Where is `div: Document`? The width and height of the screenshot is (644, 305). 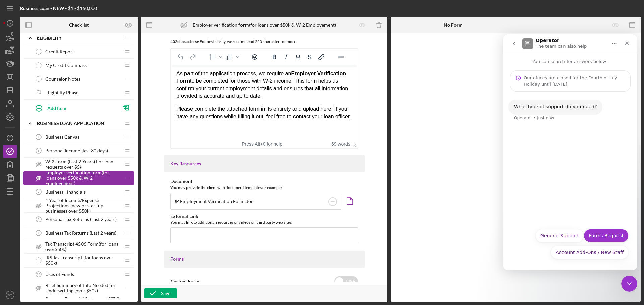
div: Document is located at coordinates (264, 181).